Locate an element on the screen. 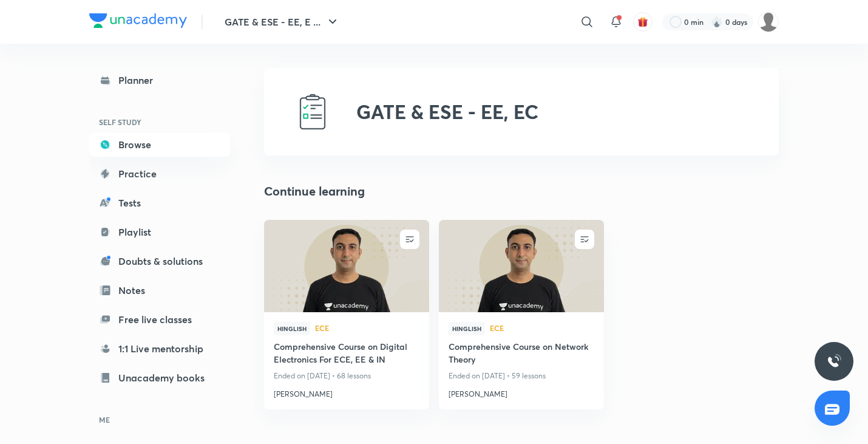  h2: Continue learning is located at coordinates (315, 191).